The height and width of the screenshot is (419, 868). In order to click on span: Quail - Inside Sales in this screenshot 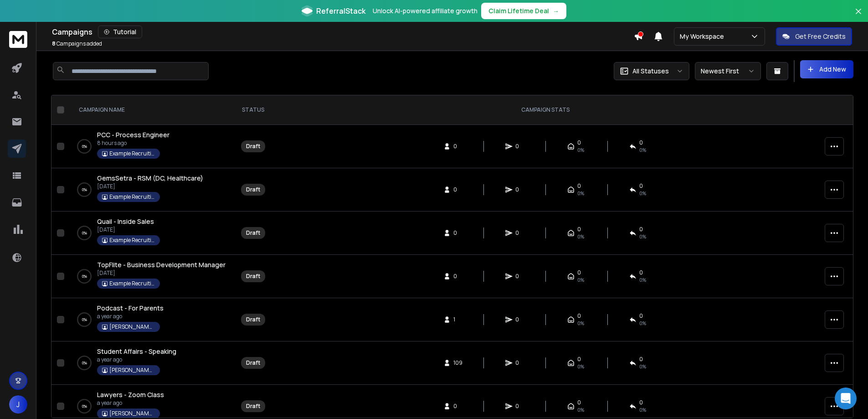, I will do `click(125, 221)`.